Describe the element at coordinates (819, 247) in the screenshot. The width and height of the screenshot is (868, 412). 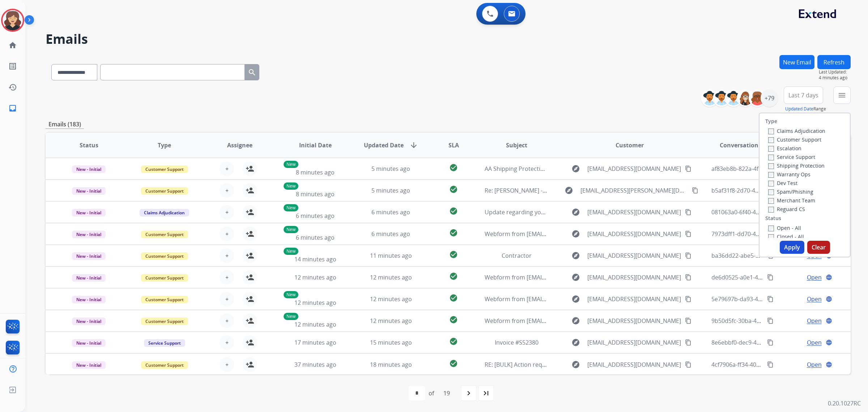
I see `button: Clear` at that location.